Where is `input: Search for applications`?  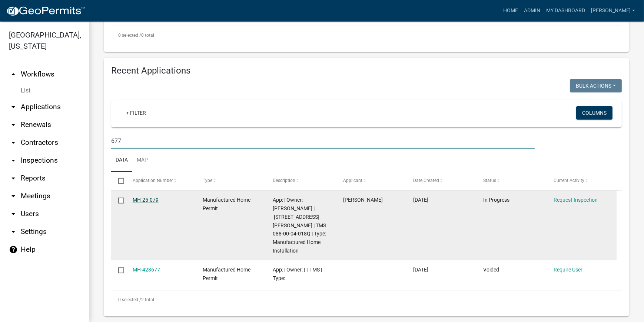
input: Search for applications is located at coordinates (322, 141).